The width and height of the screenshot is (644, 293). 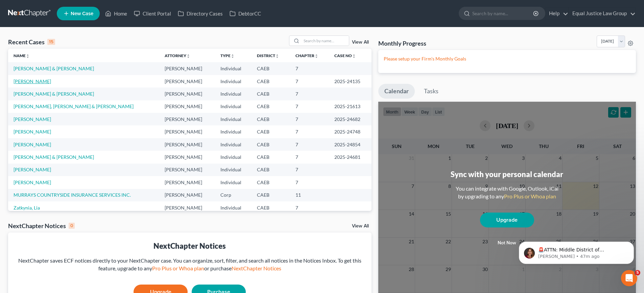 I want to click on a: Calendar, so click(x=396, y=91).